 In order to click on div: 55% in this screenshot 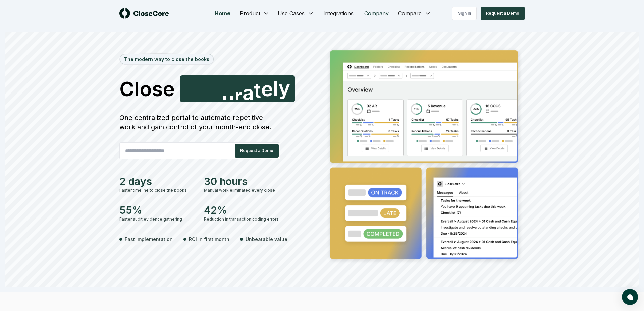, I will do `click(158, 210)`.